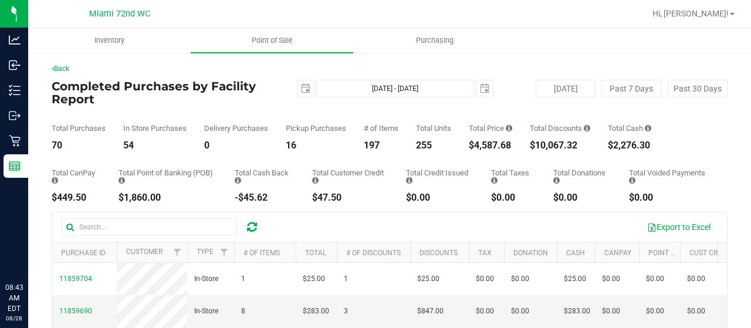 The height and width of the screenshot is (328, 751). What do you see at coordinates (381, 146) in the screenshot?
I see `div: 197` at bounding box center [381, 146].